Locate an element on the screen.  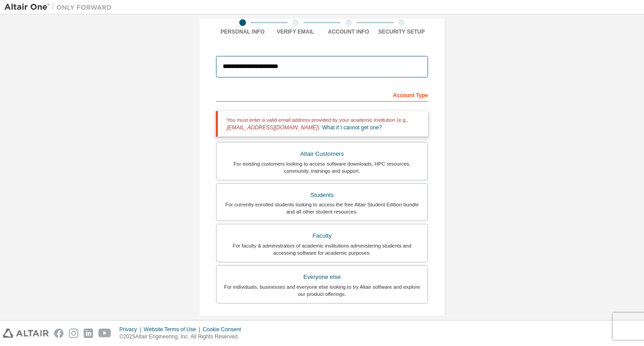
div: For faculty & administrators of academic institutions administering students and accessing softwa... is located at coordinates (322, 250).